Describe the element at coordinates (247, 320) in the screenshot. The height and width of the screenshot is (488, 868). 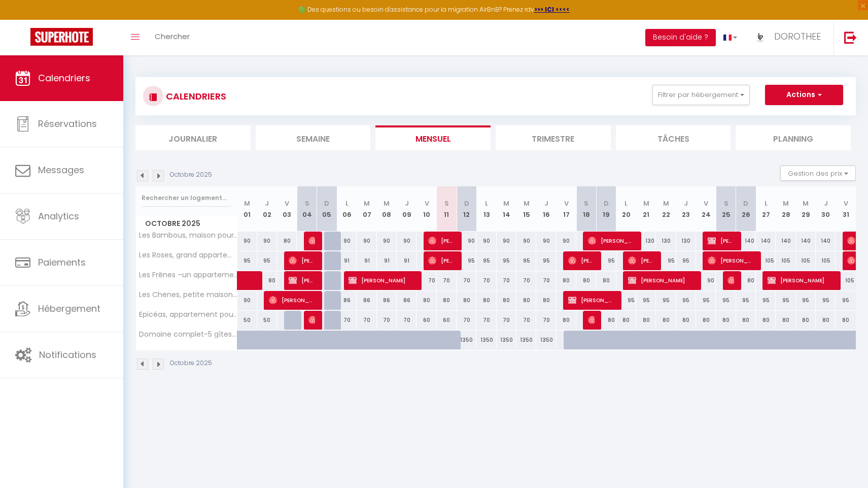
I see `div: 50` at that location.